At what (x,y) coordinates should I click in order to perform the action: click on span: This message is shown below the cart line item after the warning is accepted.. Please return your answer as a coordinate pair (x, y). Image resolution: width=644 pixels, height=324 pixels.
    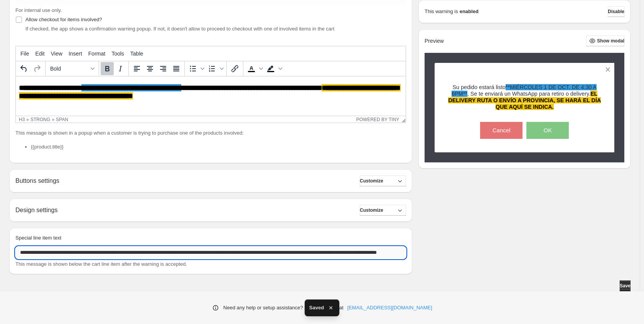
    Looking at the image, I should click on (101, 264).